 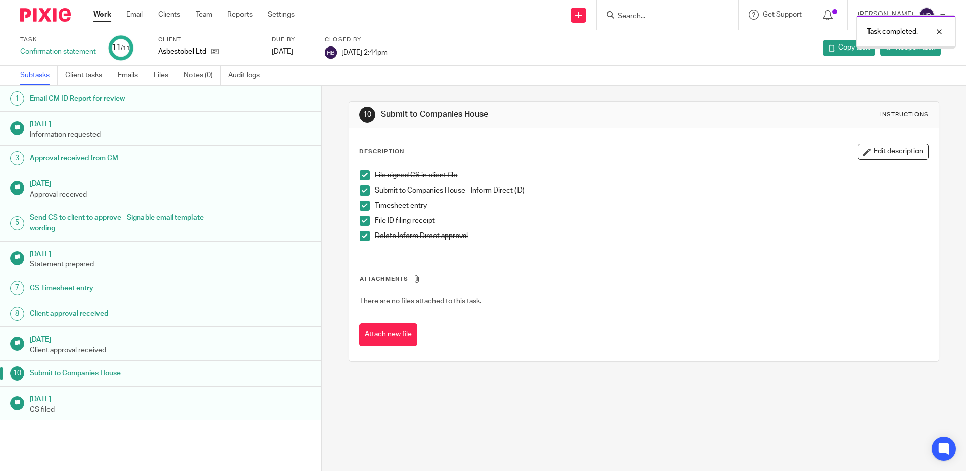 What do you see at coordinates (204, 15) in the screenshot?
I see `a: Team` at bounding box center [204, 15].